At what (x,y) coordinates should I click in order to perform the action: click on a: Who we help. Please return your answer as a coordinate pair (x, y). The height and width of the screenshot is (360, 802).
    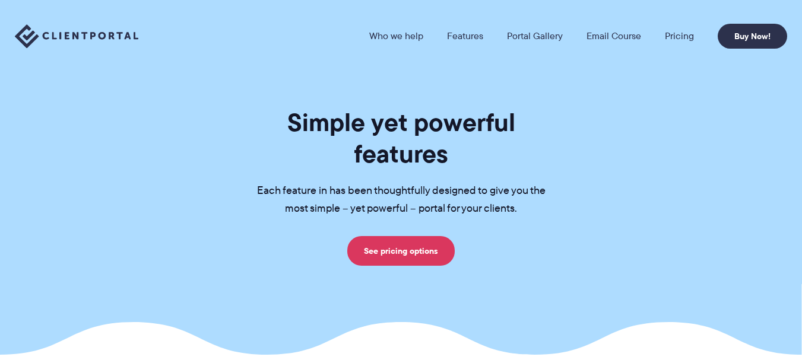
    Looking at the image, I should click on (396, 36).